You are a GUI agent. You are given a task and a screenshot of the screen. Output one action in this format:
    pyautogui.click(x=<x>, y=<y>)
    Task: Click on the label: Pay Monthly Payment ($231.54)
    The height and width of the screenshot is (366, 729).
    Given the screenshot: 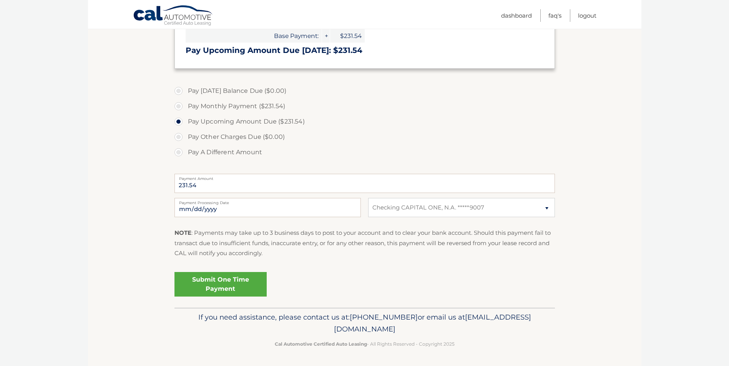 What is the action you would take?
    pyautogui.click(x=365, y=106)
    